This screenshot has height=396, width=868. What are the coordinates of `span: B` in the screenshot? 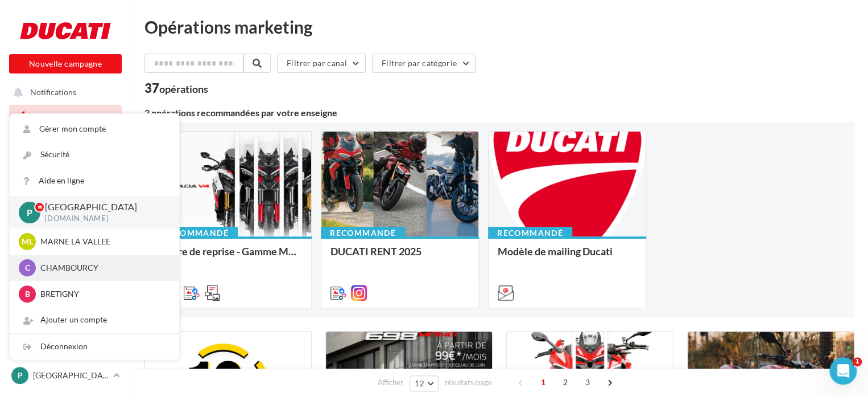 It's located at (27, 294).